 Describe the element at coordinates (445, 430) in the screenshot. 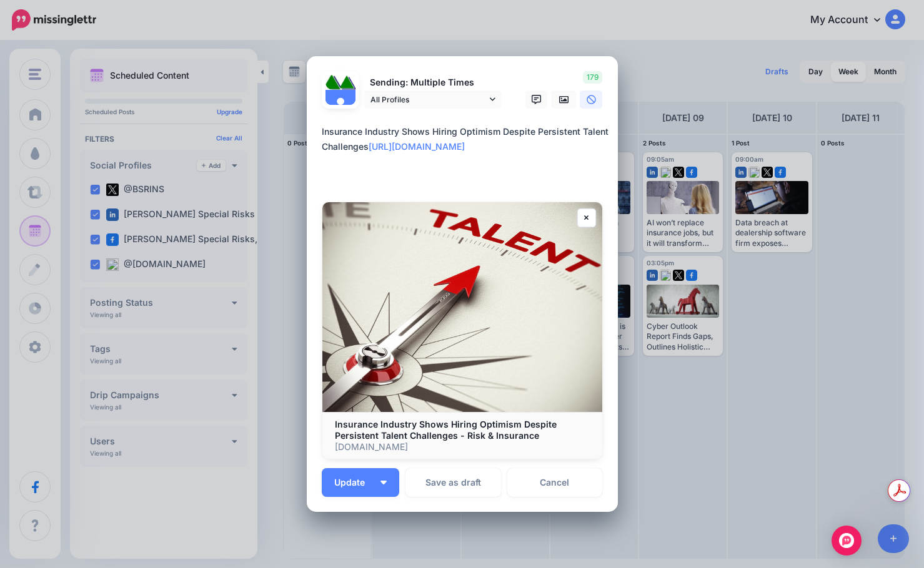

I see `b: Insurance Industry Shows Hiring Optimism Despite Persistent Talent Challenges - Risk & Insurance` at that location.